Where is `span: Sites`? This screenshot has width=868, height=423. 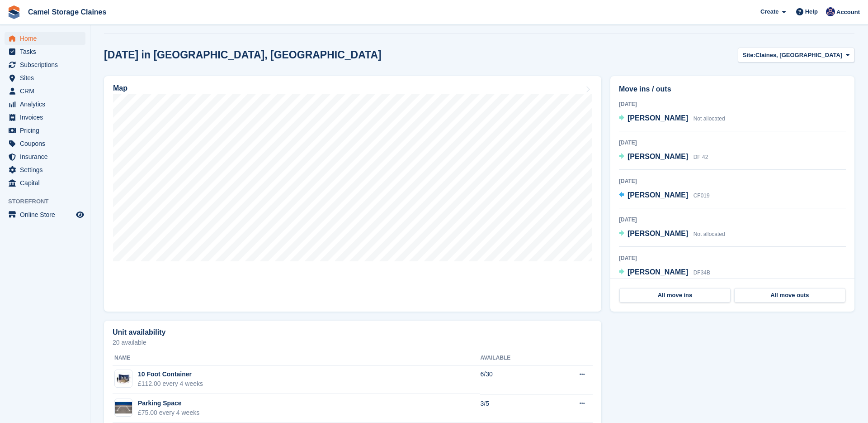 span: Sites is located at coordinates (47, 78).